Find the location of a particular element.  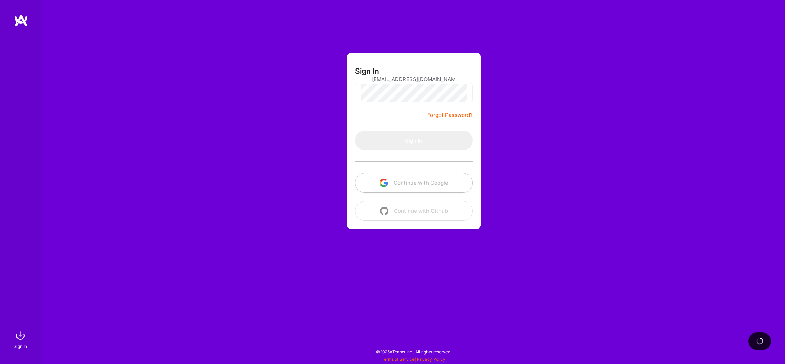

button: Continue with Google is located at coordinates (414, 183).